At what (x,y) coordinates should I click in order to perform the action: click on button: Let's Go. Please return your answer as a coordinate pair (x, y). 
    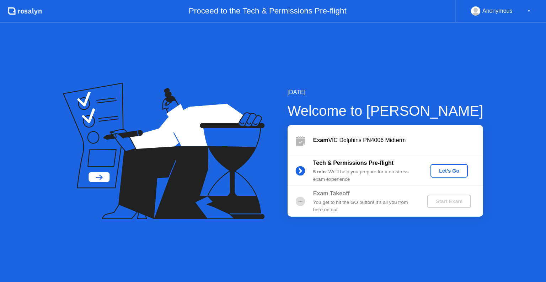
    Looking at the image, I should click on (449, 171).